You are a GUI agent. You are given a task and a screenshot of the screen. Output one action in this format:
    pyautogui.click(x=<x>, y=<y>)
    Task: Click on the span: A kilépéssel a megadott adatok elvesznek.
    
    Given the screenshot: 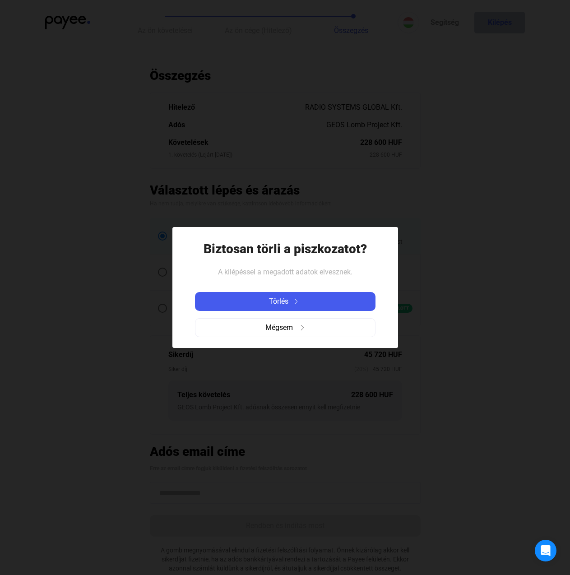 What is the action you would take?
    pyautogui.click(x=285, y=272)
    